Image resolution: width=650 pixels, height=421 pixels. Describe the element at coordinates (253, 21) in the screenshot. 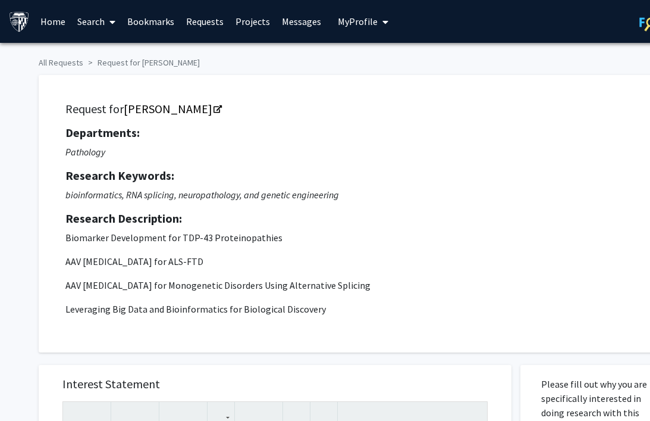

I see `a: Projects` at that location.